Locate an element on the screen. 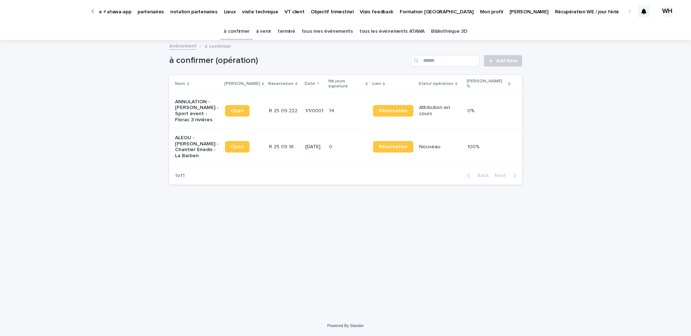 This screenshot has width=691, height=336. a: événement is located at coordinates (183, 45).